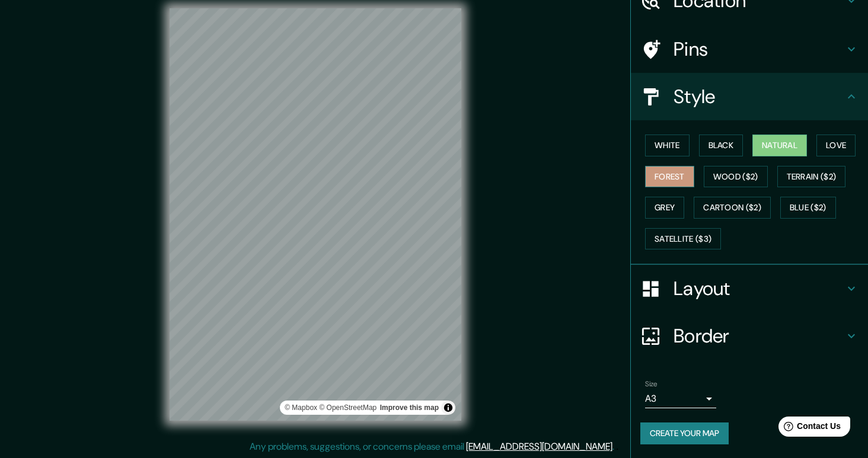  Describe the element at coordinates (750, 337) in the screenshot. I see `div: Border` at that location.